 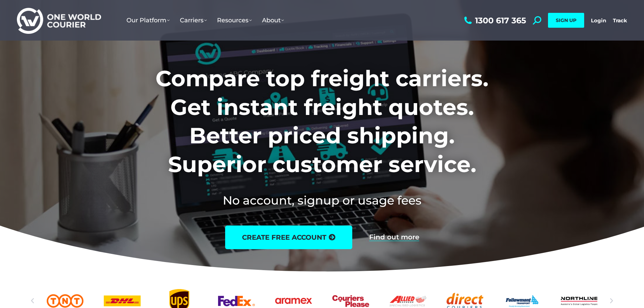 I want to click on a: 1300 617 365, so click(x=494, y=21).